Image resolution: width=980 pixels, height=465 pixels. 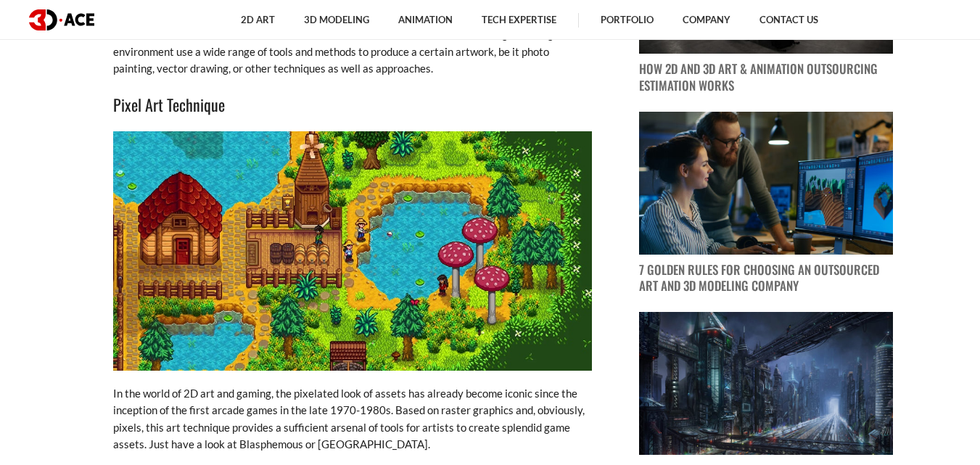 What do you see at coordinates (766, 203) in the screenshot?
I see `a: blog post image 7 Golden Rules for Choosing an Outsourced Art and 3D Modeling Company` at bounding box center [766, 203].